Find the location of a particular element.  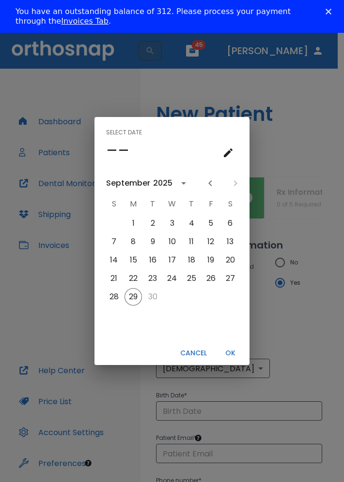

button: Sep 12, 2025 is located at coordinates (210, 242).